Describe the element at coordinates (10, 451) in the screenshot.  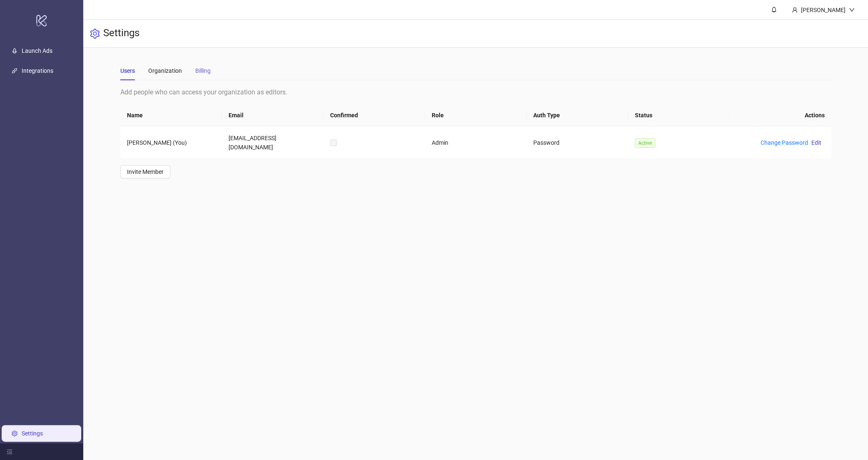
I see `span: menu-fold` at that location.